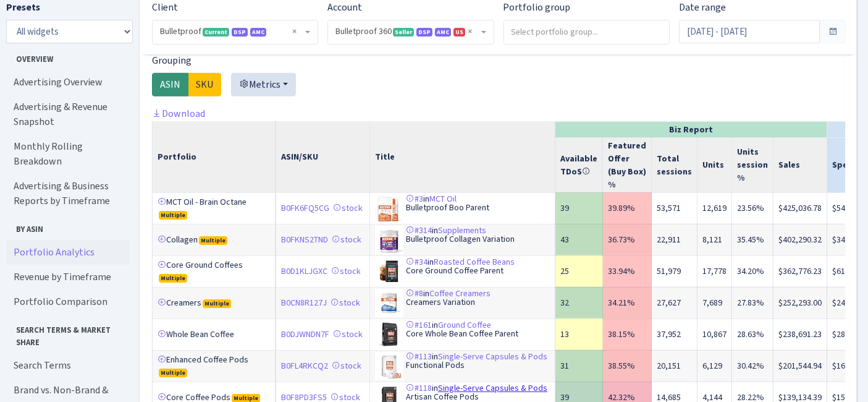 Image resolution: width=868 pixels, height=402 pixels. What do you see at coordinates (403, 32) in the screenshot?
I see `span: Seller` at bounding box center [403, 32].